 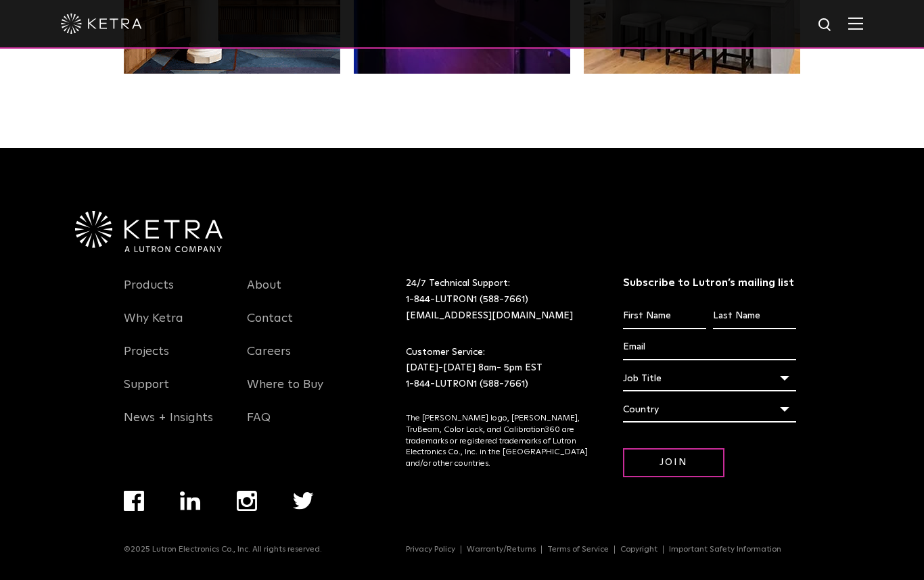 I want to click on a: Support, so click(x=146, y=393).